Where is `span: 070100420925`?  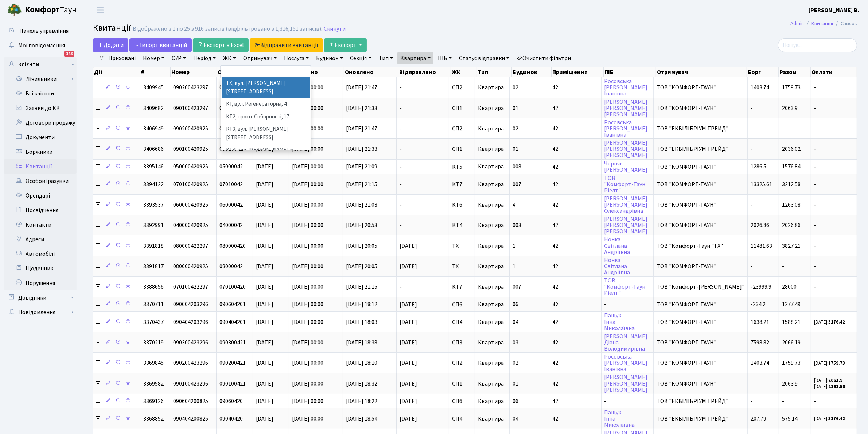
span: 070100420925 is located at coordinates (191, 184).